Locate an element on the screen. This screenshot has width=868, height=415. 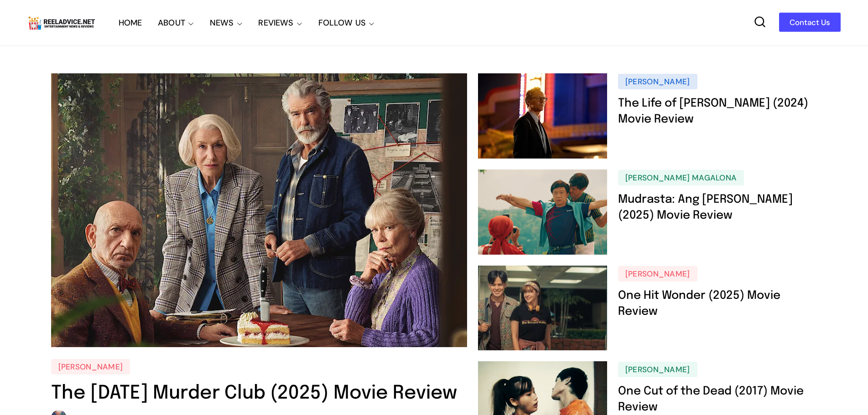
img: Reel Advice Movie Reviews is located at coordinates (62, 22).